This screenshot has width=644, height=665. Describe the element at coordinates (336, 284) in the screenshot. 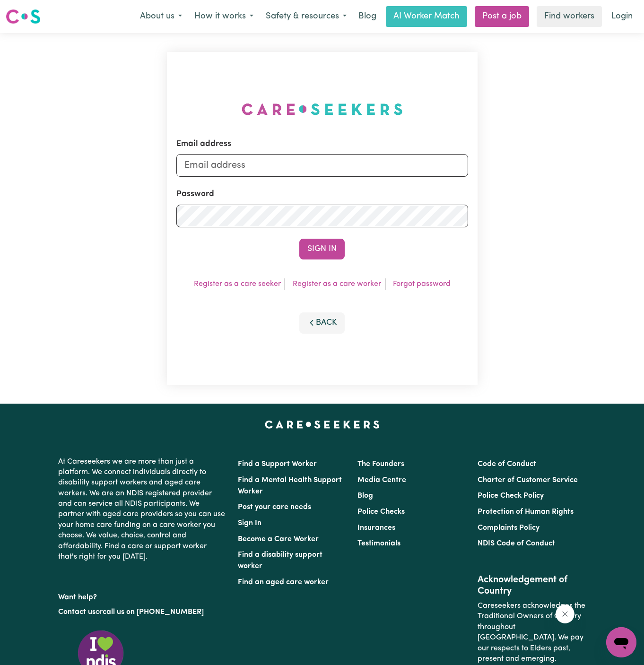

I see `a: Register as a care worker` at that location.